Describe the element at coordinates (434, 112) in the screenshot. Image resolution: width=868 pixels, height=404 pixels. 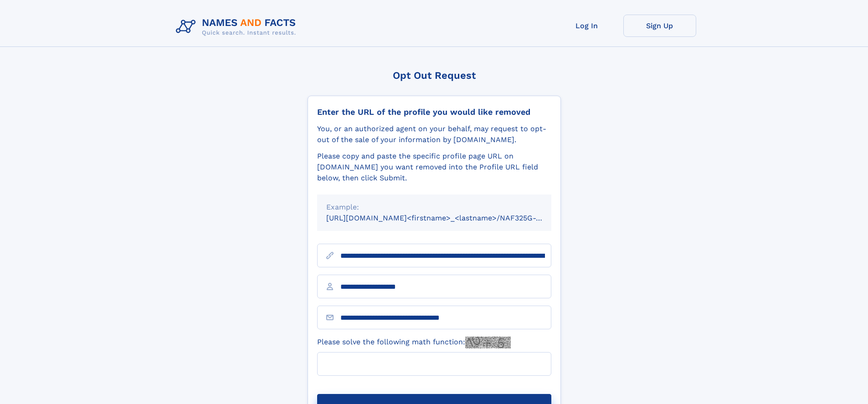
I see `div: Enter the URL of the profile you would like removed` at that location.